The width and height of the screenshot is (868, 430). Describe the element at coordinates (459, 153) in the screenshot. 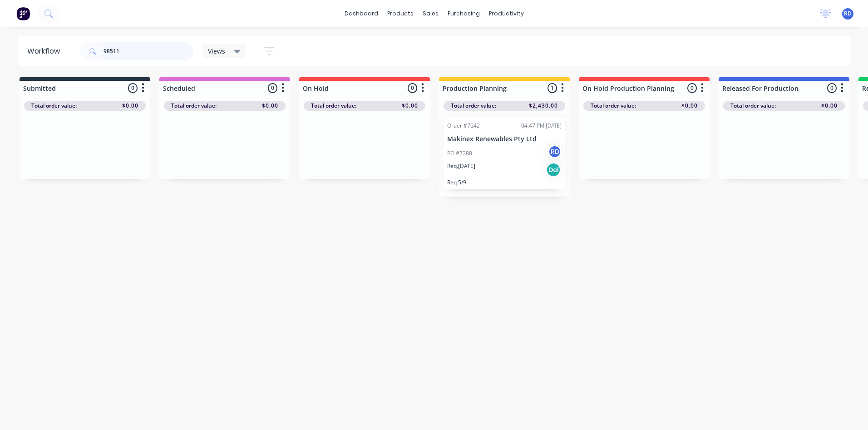

I see `p: PO #7288` at that location.